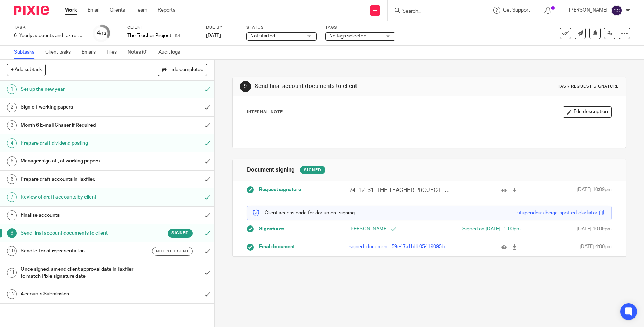 The image size is (644, 327). Describe the element at coordinates (167, 10) in the screenshot. I see `a: Reports` at that location.